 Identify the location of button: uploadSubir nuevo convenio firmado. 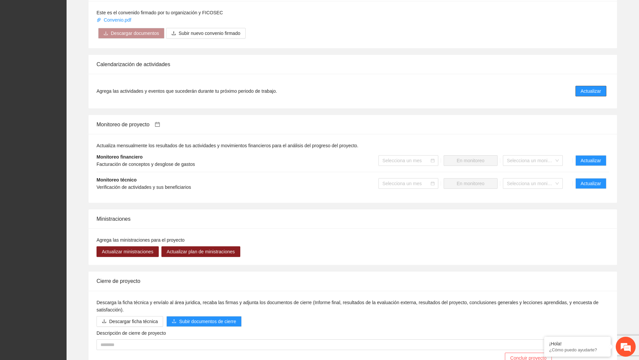
(206, 33).